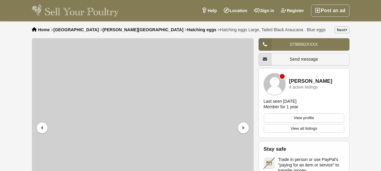 The height and width of the screenshot is (171, 381). I want to click on a: Register, so click(292, 11).